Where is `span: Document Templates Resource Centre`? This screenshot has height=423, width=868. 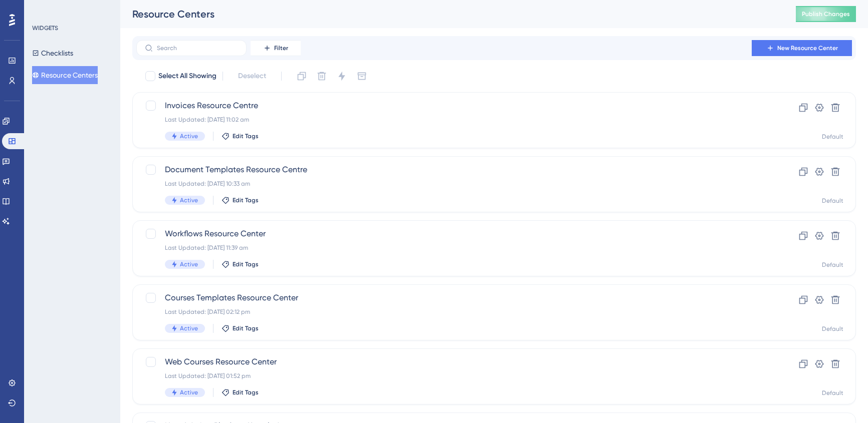 span: Document Templates Resource Centre is located at coordinates (454, 170).